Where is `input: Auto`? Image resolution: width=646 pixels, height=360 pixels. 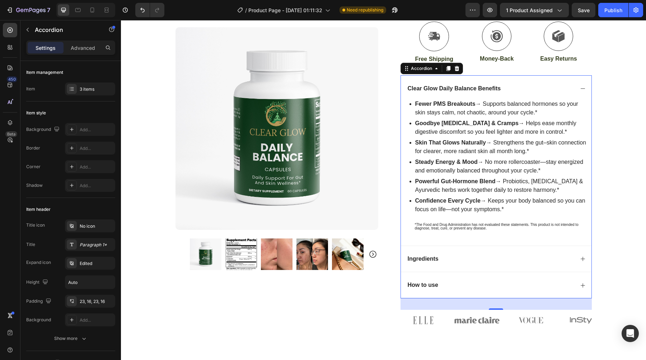 input: Auto is located at coordinates (90, 282).